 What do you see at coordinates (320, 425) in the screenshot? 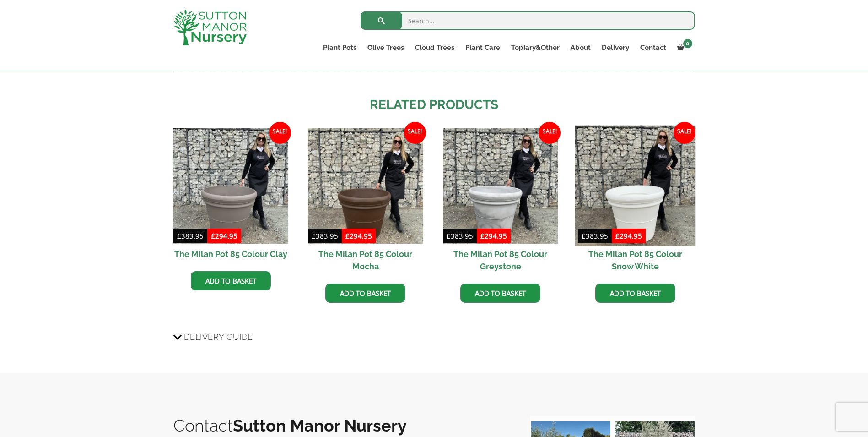
I see `b: Sutton Manor Nursery` at bounding box center [320, 425].